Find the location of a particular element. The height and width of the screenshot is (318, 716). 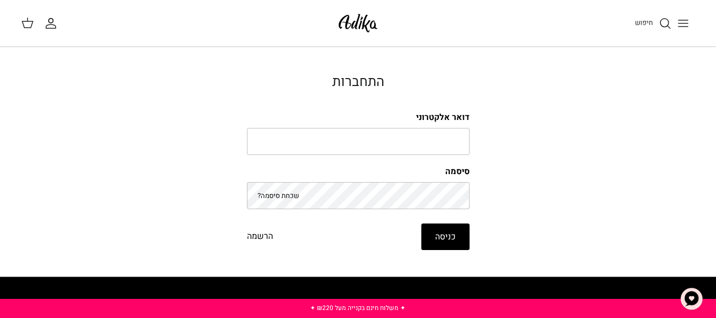

span: חיפוש is located at coordinates (644, 22).